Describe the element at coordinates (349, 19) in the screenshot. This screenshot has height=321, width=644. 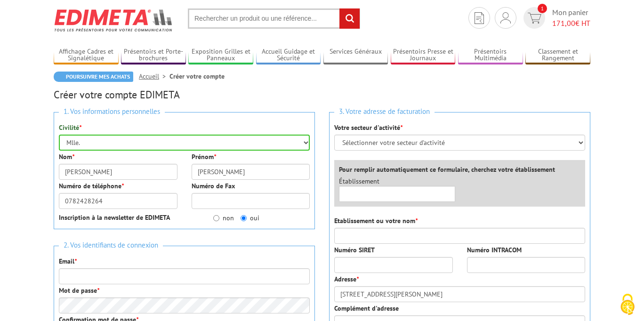
I see `input: rechercher` at that location.